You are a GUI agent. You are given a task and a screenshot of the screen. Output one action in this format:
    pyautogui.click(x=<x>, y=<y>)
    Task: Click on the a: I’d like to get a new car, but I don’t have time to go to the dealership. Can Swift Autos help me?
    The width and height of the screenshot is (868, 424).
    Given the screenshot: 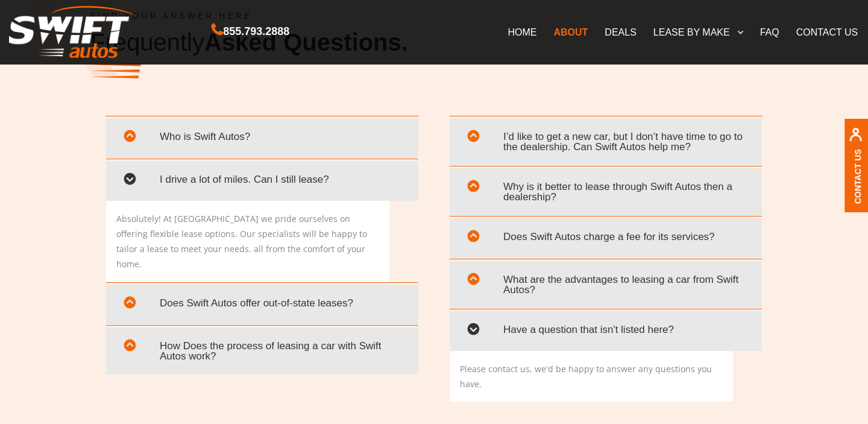 What is the action you would take?
    pyautogui.click(x=606, y=142)
    